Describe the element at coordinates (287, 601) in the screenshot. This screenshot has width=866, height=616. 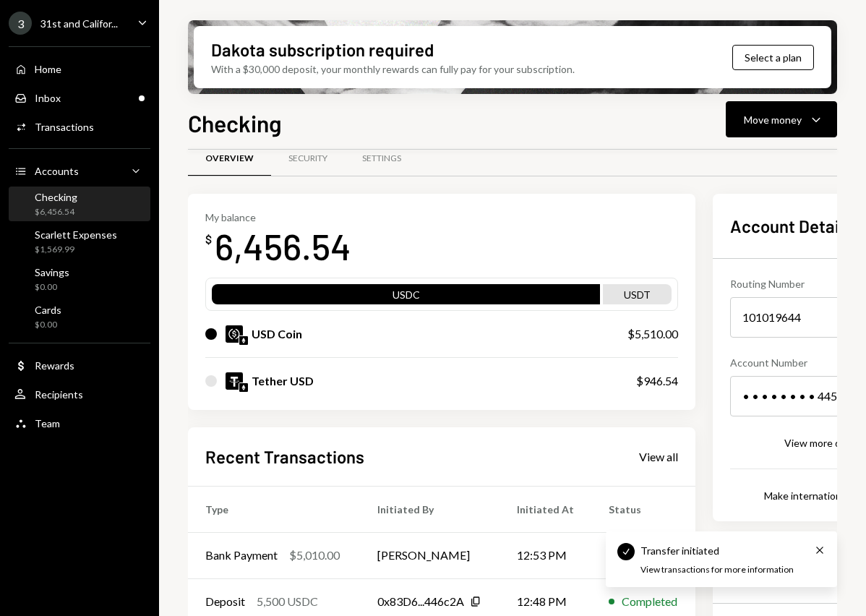
I see `div: 5,500 USDC` at that location.